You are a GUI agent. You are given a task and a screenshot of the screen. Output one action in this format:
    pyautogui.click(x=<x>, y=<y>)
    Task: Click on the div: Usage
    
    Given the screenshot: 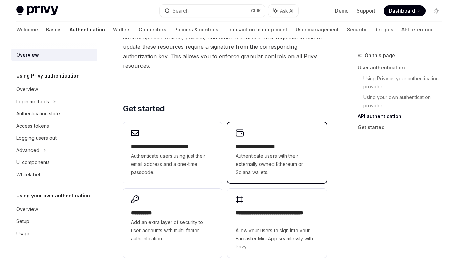 What is the action you would take?
    pyautogui.click(x=23, y=234)
    